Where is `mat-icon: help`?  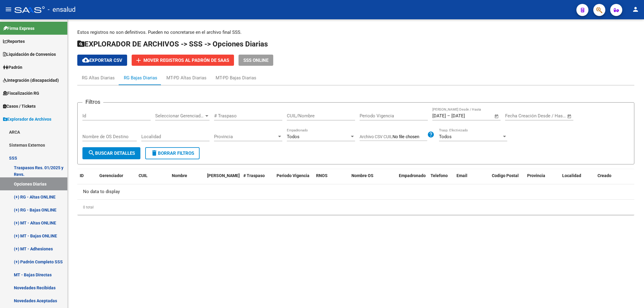
mat-icon: help is located at coordinates (431, 135).